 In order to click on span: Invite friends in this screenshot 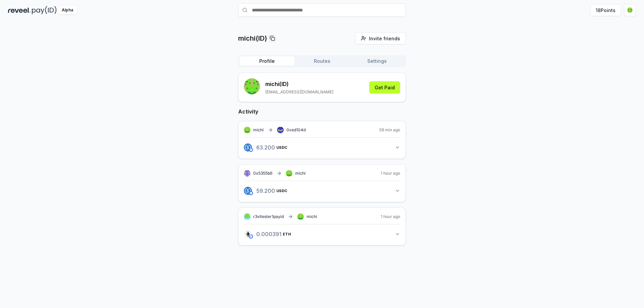, I will do `click(384, 38)`.